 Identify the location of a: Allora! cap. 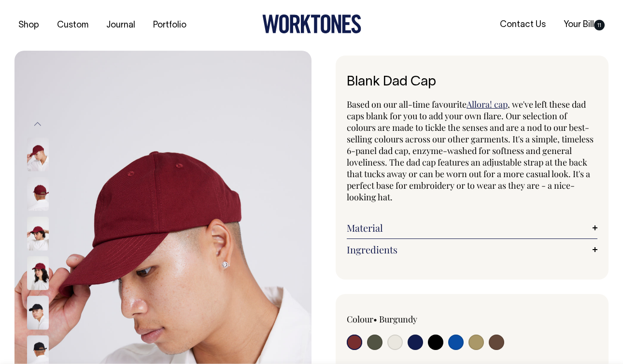
(487, 104).